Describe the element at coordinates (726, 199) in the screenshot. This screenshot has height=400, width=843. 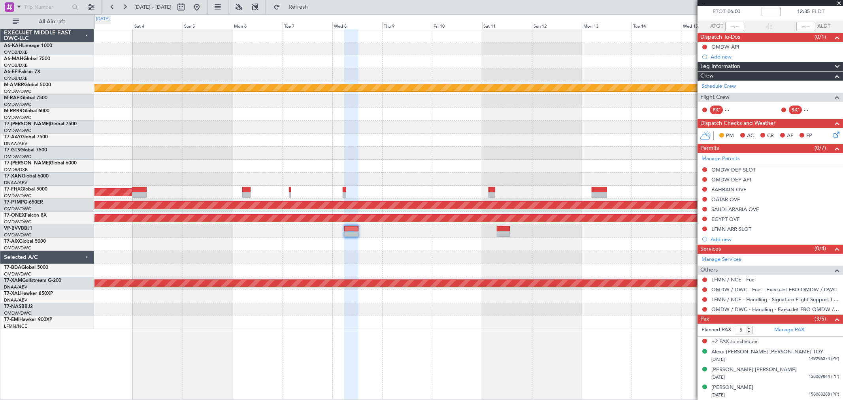
I see `div: QATAR OVF` at that location.